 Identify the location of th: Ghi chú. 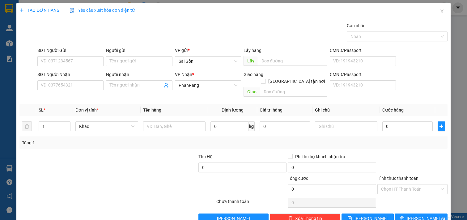
(346, 110).